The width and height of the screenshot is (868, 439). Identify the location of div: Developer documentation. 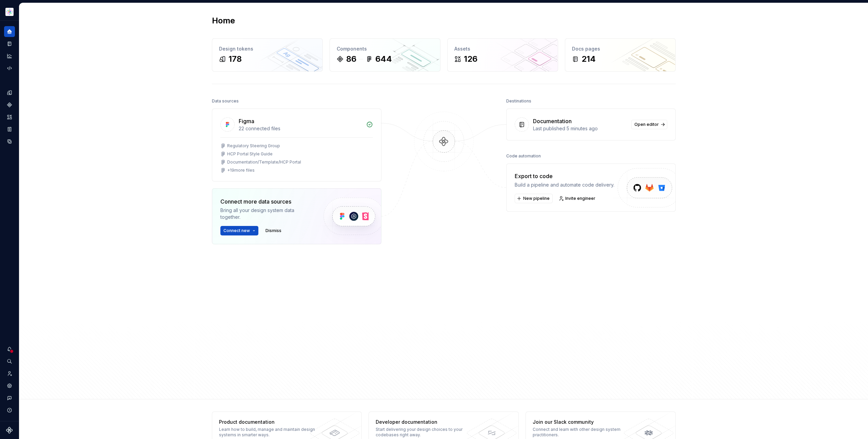
(425, 422).